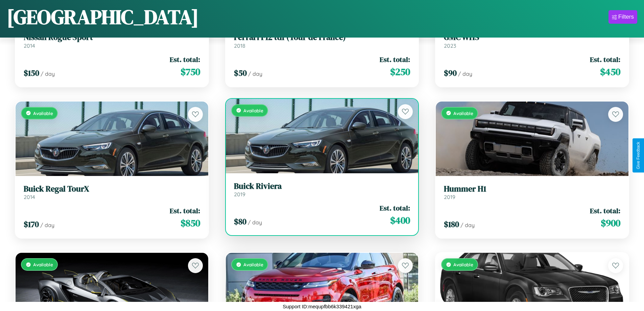  What do you see at coordinates (240, 46) in the screenshot?
I see `span: 2018` at bounding box center [240, 46].